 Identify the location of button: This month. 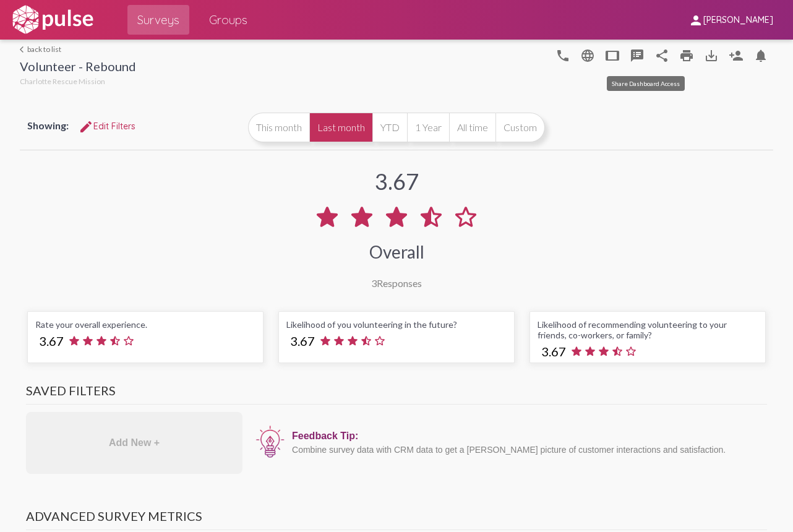
(278, 127).